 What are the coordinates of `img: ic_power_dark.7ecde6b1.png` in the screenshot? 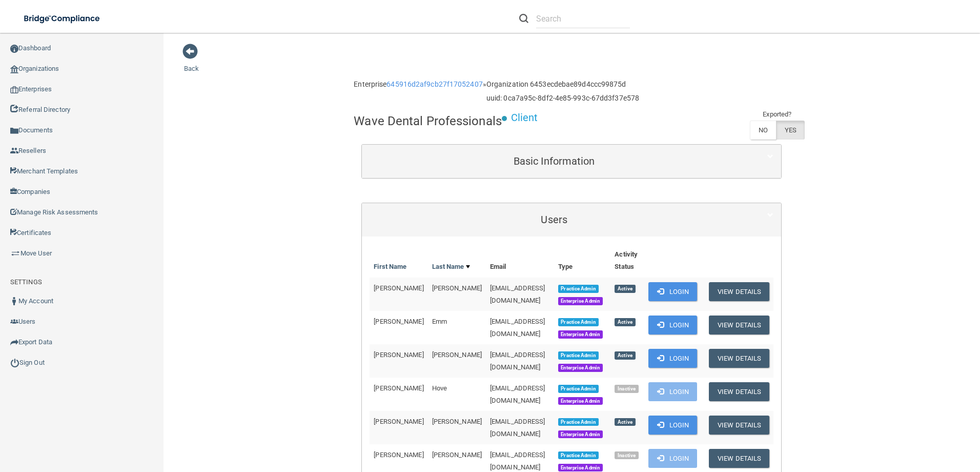 It's located at (15, 362).